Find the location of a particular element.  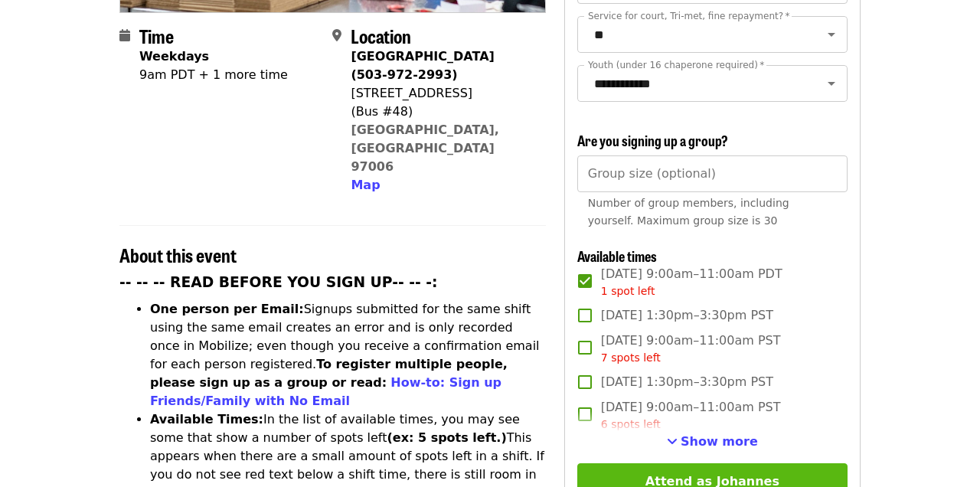

span: 1 spot left is located at coordinates (628, 291).